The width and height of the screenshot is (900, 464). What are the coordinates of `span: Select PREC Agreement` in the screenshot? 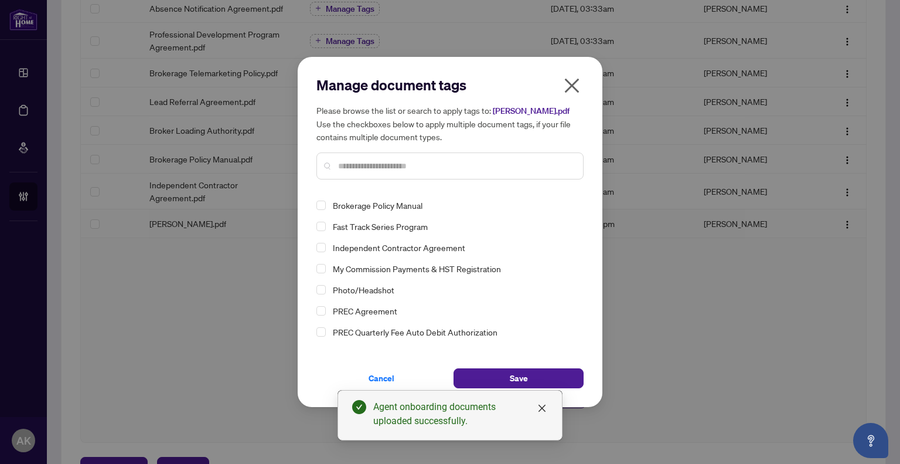 It's located at (321, 311).